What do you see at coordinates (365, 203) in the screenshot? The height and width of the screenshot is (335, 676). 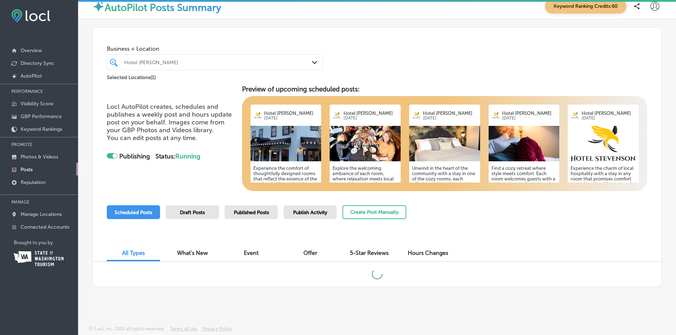 I see `h5: Explore the welcoming ambiance of each room, where relaxation meets local charm. After a day of a...` at bounding box center [365, 203].